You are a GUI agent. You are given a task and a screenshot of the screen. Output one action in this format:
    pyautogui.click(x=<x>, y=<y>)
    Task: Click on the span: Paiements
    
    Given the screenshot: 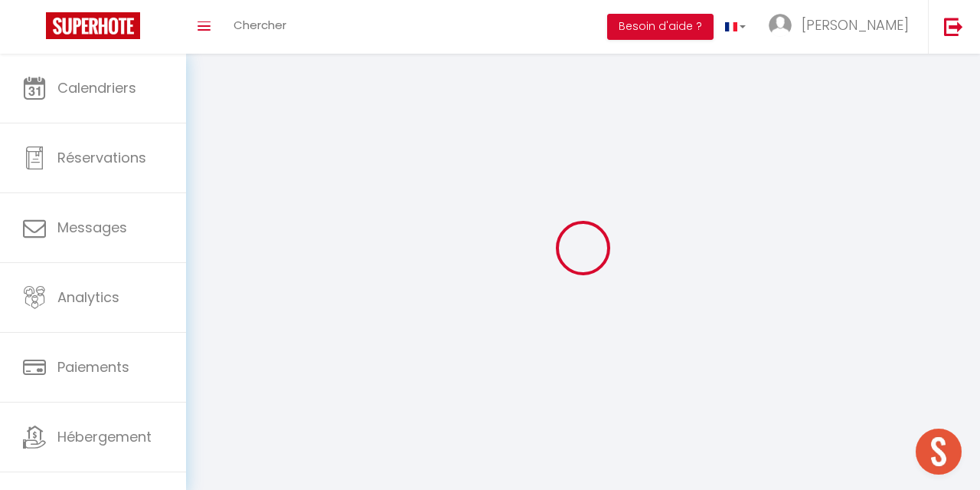 What is the action you would take?
    pyautogui.click(x=93, y=366)
    